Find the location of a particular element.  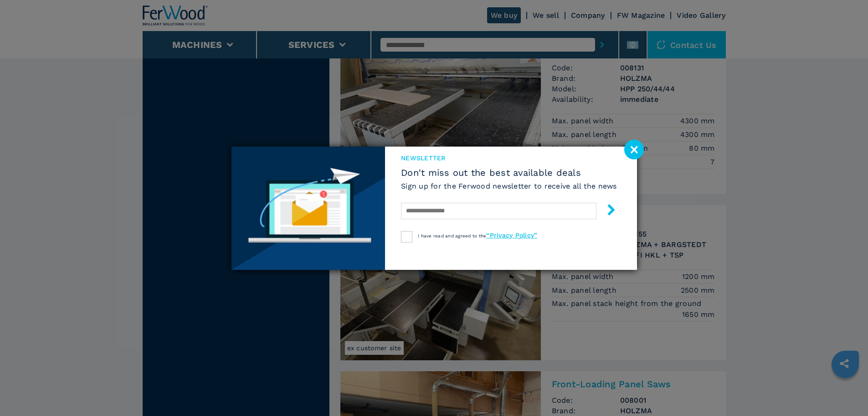

button: submit-button is located at coordinates (607, 211).